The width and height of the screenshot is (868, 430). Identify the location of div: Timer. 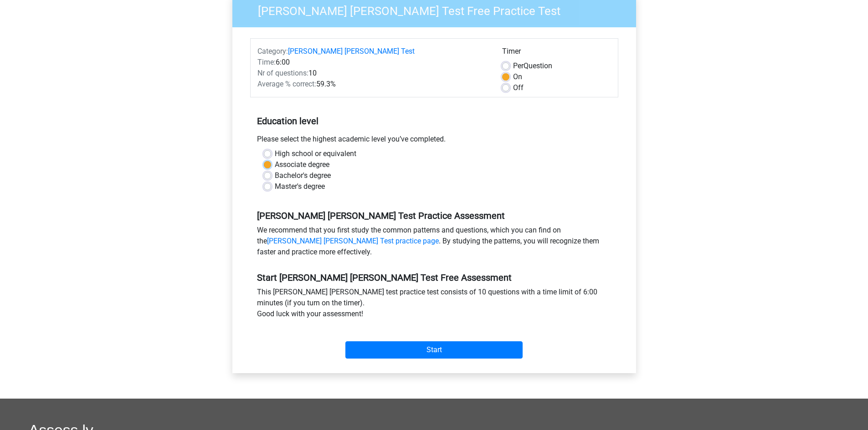
(556, 53).